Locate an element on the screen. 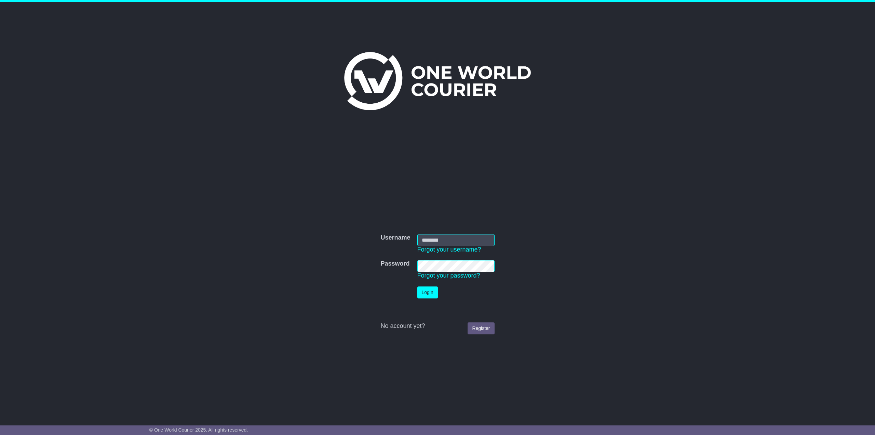 Image resolution: width=875 pixels, height=435 pixels. a: Forgot your username? is located at coordinates (449, 249).